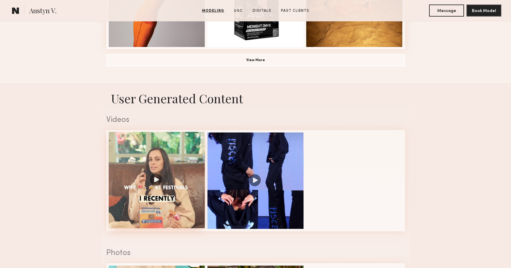 The height and width of the screenshot is (268, 511). I want to click on span: Austyn V., so click(43, 11).